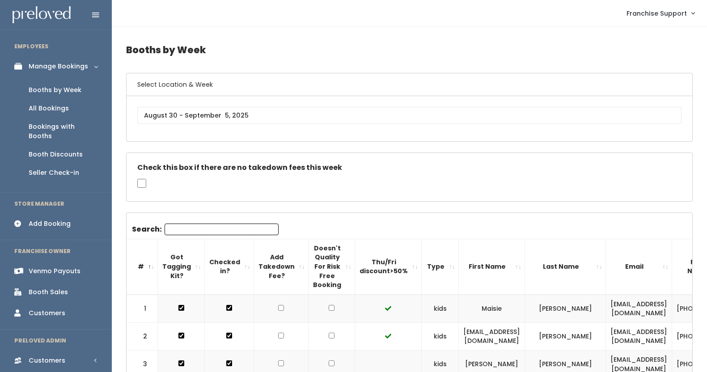 The image size is (707, 372). I want to click on h4: Booths by Week, so click(409, 50).